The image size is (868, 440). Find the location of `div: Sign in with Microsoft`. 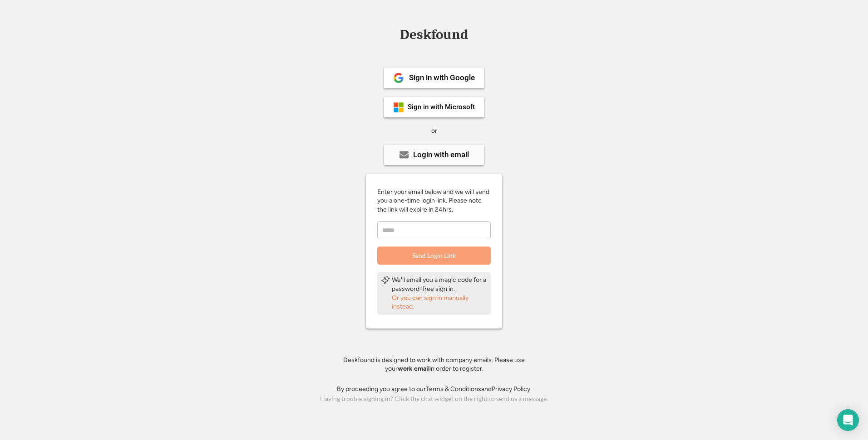

div: Sign in with Microsoft is located at coordinates (441, 107).